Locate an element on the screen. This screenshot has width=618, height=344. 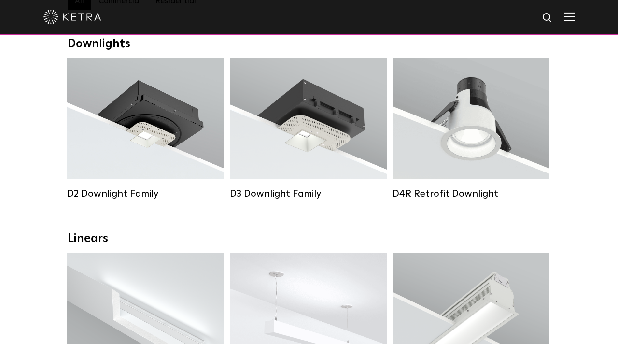
a: D3 Downlight Family Lumen Output:700 / 900 / 1100Colors:White / Black / Silver / Bronze / Paintab... is located at coordinates (308, 129).